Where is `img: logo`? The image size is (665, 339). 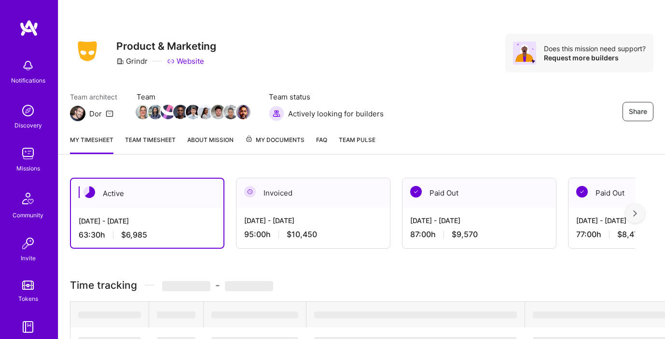 img: logo is located at coordinates (29, 28).